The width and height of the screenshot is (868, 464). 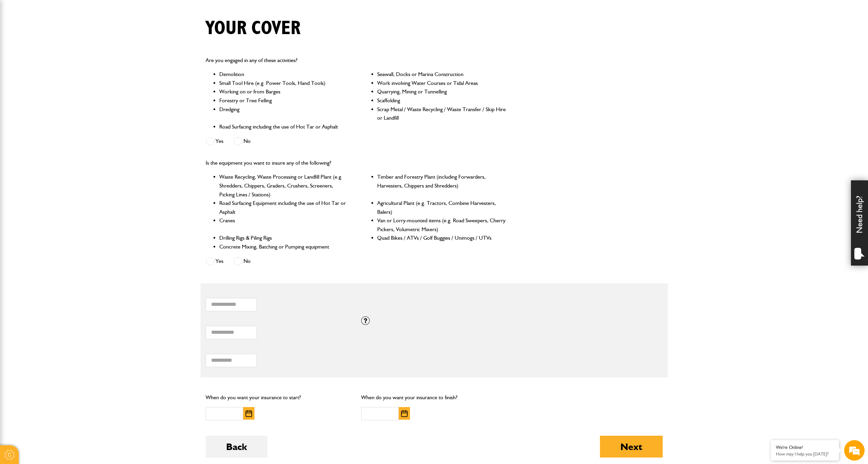 What do you see at coordinates (284, 185) in the screenshot?
I see `li: Waste Recycling, Waste Processing or Landfill Plant (e.g. Shredders, Chippers, Graders, Crushers,...` at bounding box center [284, 185].